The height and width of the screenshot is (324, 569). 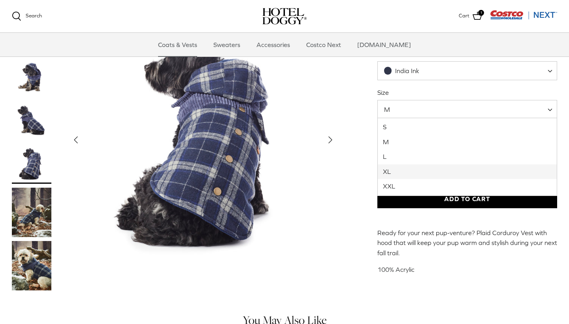 What do you see at coordinates (467, 172) in the screenshot?
I see `li: XL` at bounding box center [467, 172].